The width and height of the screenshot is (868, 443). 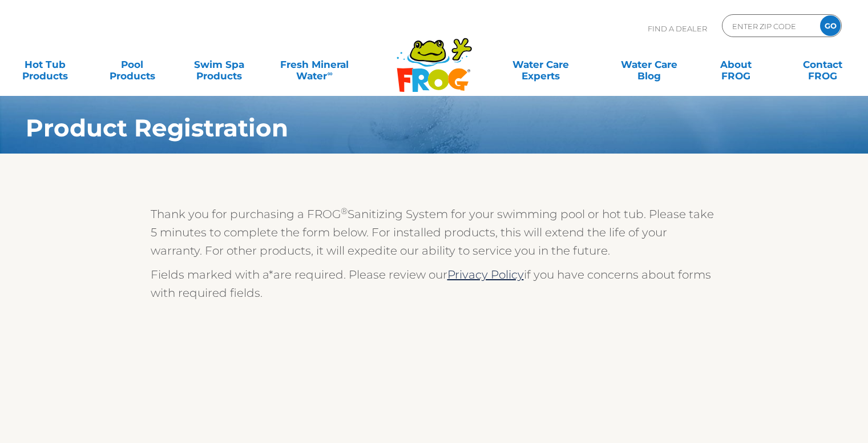 What do you see at coordinates (830, 25) in the screenshot?
I see `input: GO` at bounding box center [830, 25].